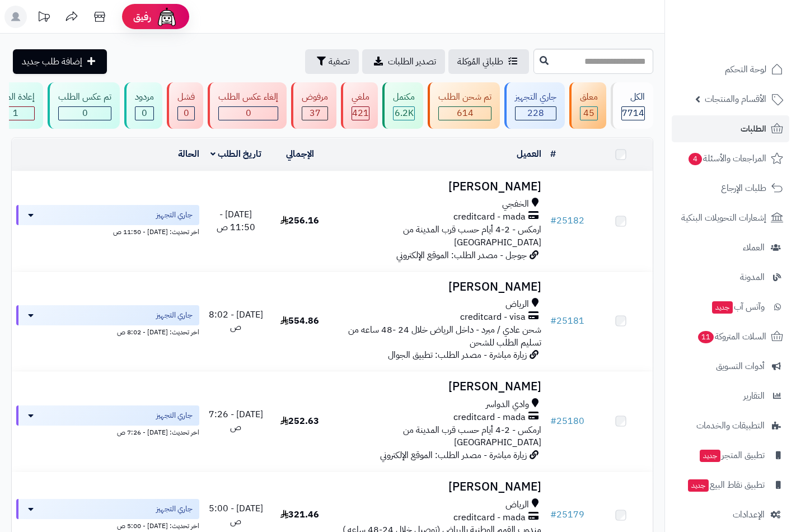 This screenshot has height=532, width=796. Describe the element at coordinates (727, 158) in the screenshot. I see `span: المراجعات والأسئلة` at that location.